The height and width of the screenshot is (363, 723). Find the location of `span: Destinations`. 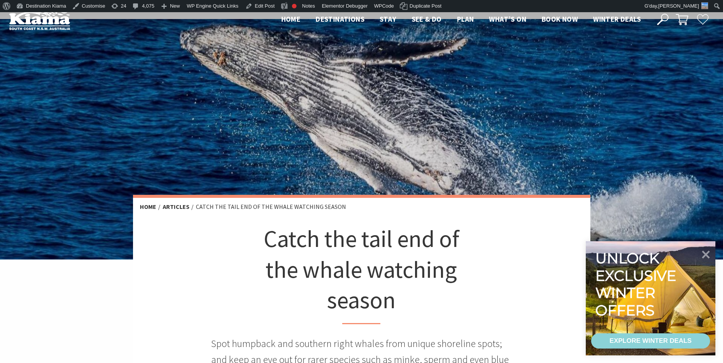

span: Destinations is located at coordinates (340, 19).